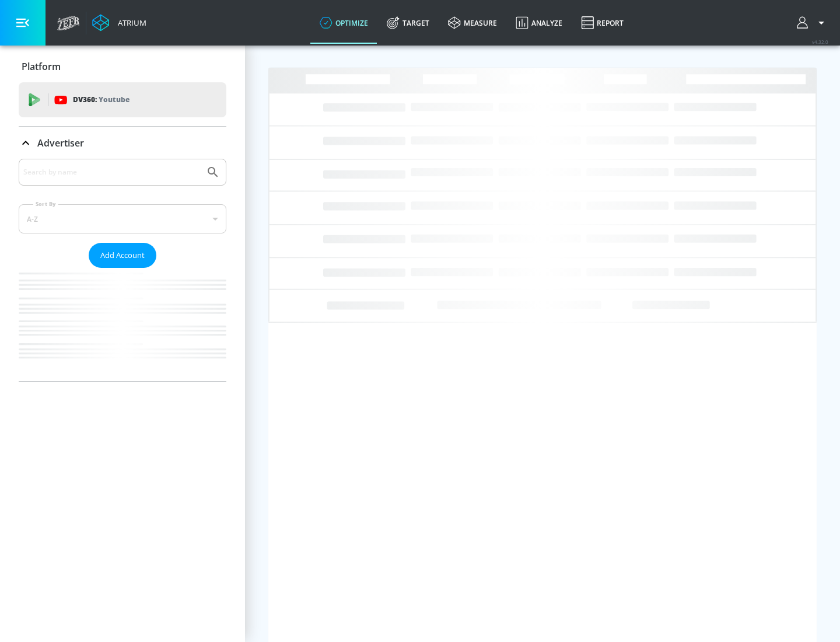 The image size is (840, 642). What do you see at coordinates (101, 100) in the screenshot?
I see `p: DV360:` at bounding box center [101, 100].